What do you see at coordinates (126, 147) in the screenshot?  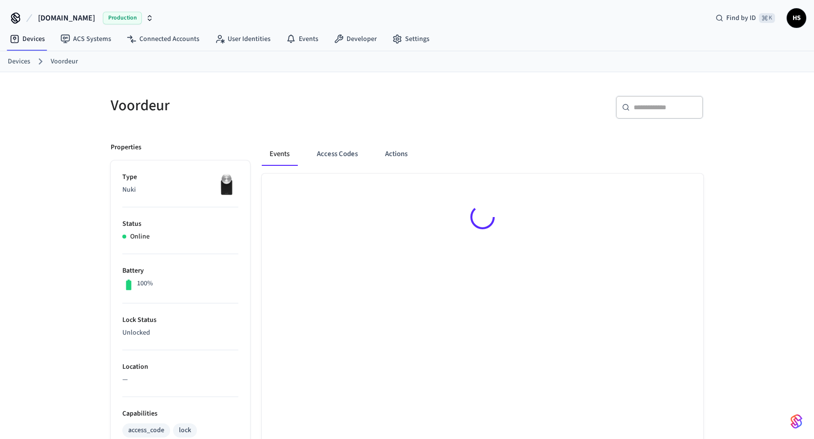 I see `p: Properties` at bounding box center [126, 147].